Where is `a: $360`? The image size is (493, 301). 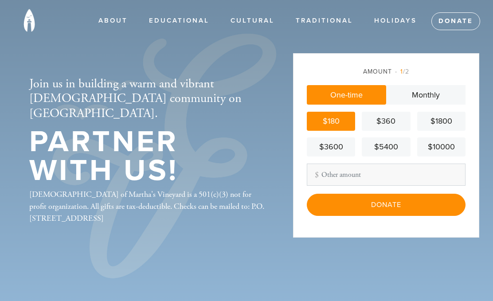
a: $360 is located at coordinates (386, 121).